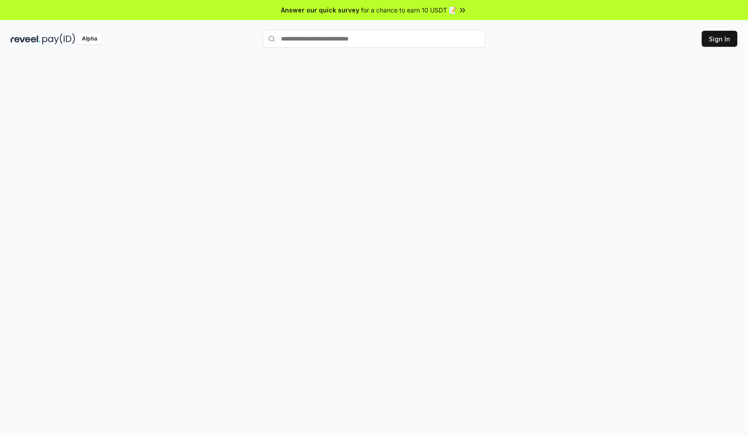 This screenshot has height=436, width=748. Describe the element at coordinates (59, 39) in the screenshot. I see `img: pay_id` at that location.